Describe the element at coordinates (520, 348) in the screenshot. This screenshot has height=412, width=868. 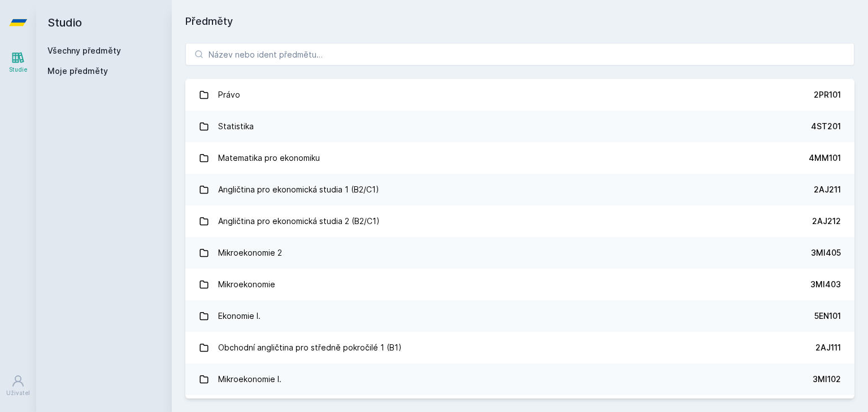
I see `a: Obchodní angličtina pro středně pokročilé 1 (B1) 2AJ111` at that location.